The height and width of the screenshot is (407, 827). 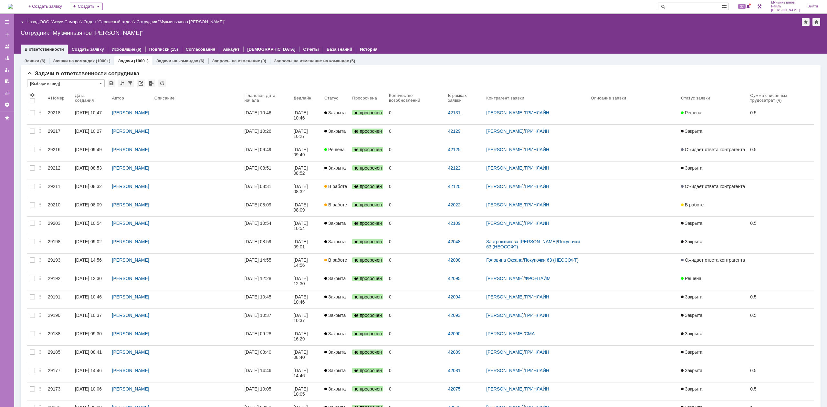 I want to click on a: 42120, so click(x=454, y=186).